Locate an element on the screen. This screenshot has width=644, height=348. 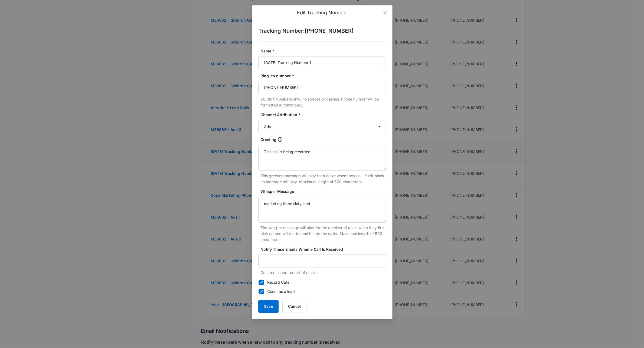
label: Ring-to number is located at coordinates (324, 76).